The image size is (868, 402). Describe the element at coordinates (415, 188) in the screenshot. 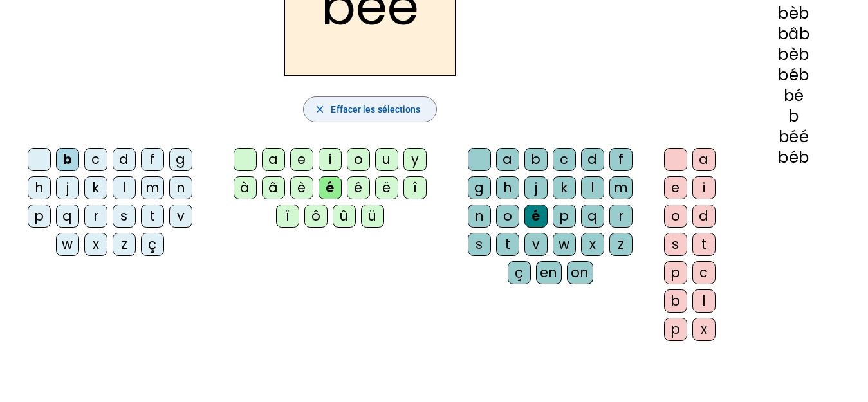

I see `div: î` at that location.